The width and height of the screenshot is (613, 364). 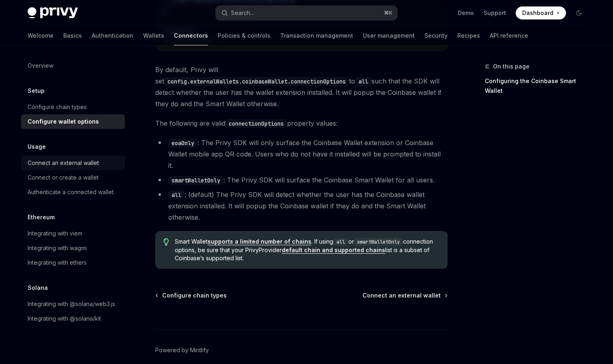 I want to click on div: Configure wallet options, so click(x=63, y=122).